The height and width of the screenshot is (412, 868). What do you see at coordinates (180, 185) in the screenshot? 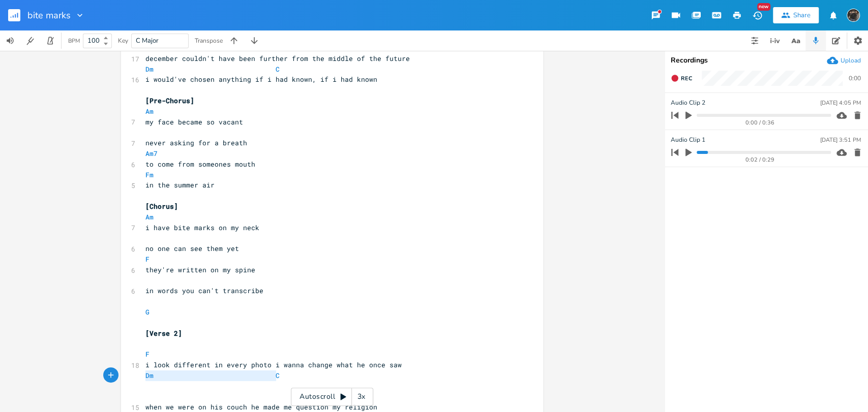
I see `span: in the summer air` at bounding box center [180, 185].